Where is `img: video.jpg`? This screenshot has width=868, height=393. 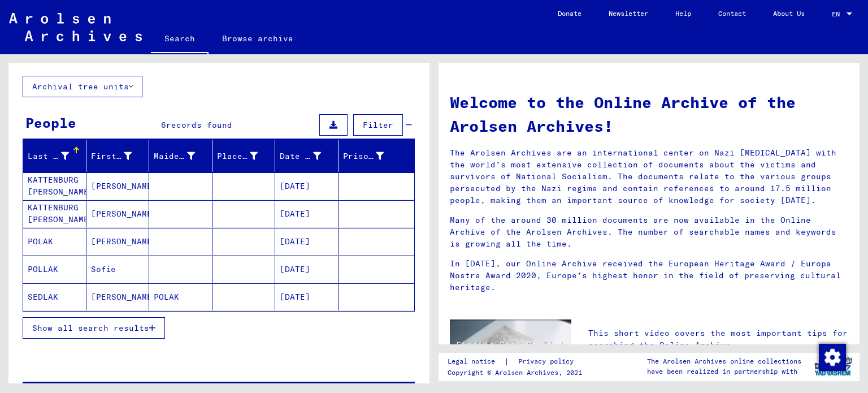 img: video.jpg is located at coordinates (510, 352).